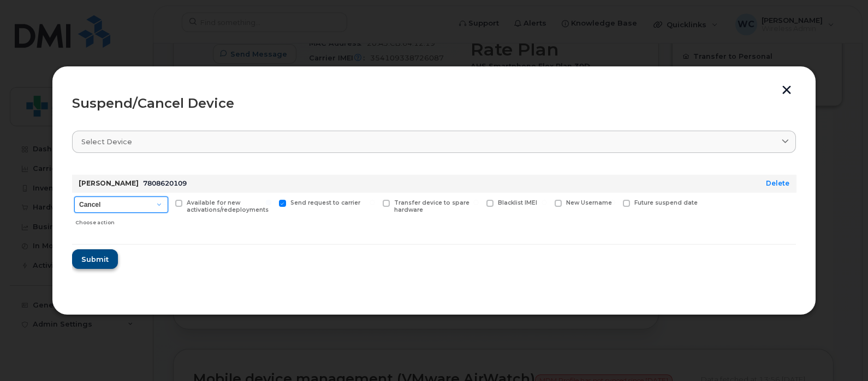 The height and width of the screenshot is (381, 868). Describe the element at coordinates (589, 203) in the screenshot. I see `span: New Username` at that location.